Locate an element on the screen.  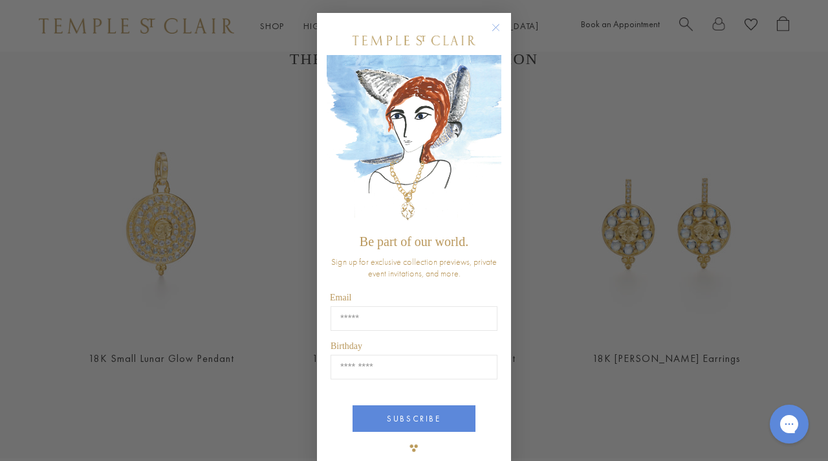
img: Temple St. Clair is located at coordinates (414, 40).